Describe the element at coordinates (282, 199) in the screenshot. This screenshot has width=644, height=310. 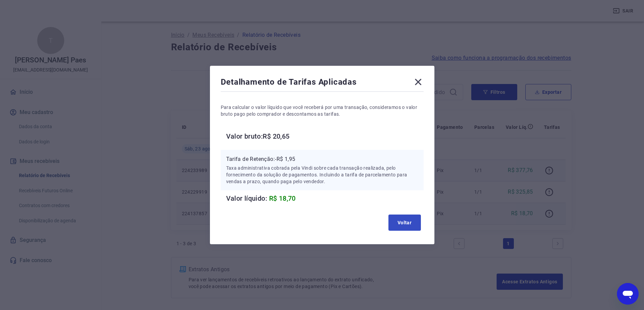
I see `span: R$ 18,70` at that location.